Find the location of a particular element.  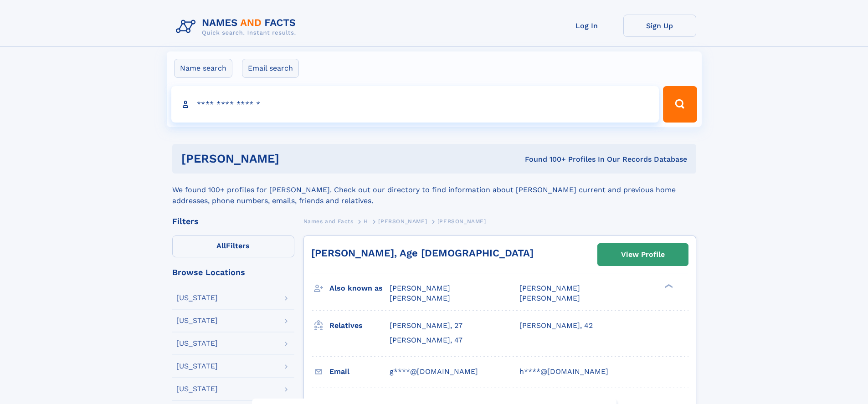

span: H is located at coordinates (366, 221).